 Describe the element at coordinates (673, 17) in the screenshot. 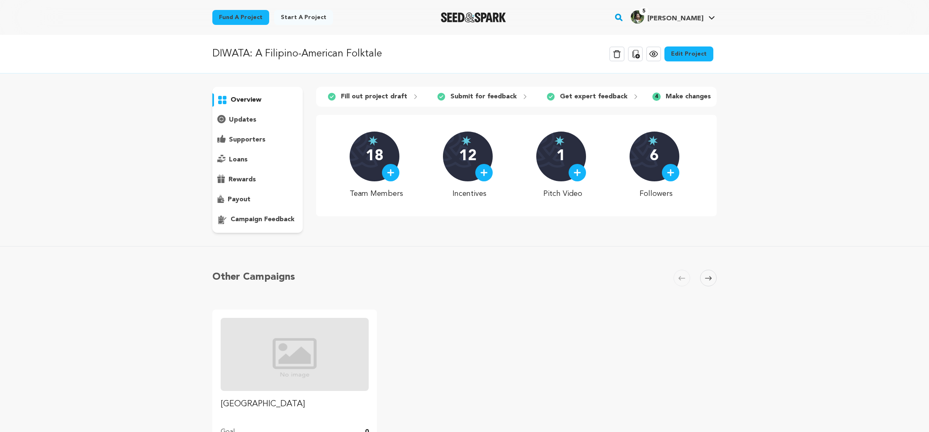

I see `span: Shea F.'s Profile` at that location.